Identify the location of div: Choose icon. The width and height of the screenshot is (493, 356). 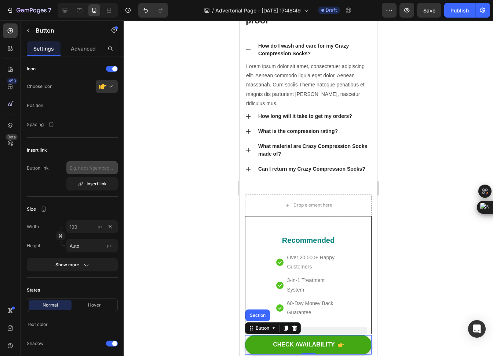
(40, 87).